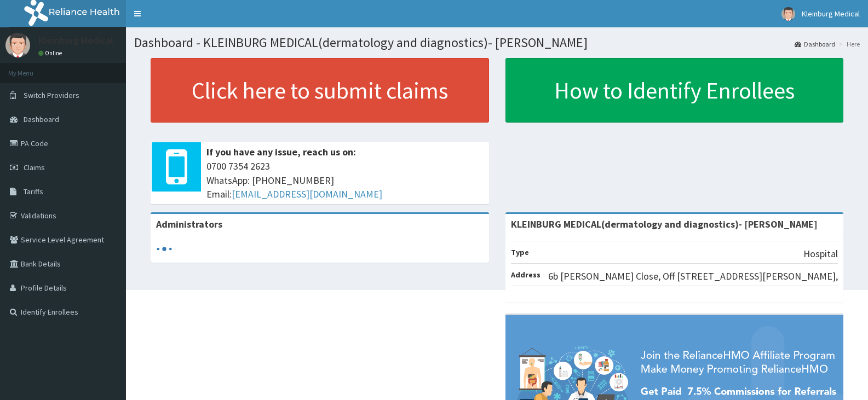  Describe the element at coordinates (281, 151) in the screenshot. I see `b: If you have any issue, reach us on:` at that location.